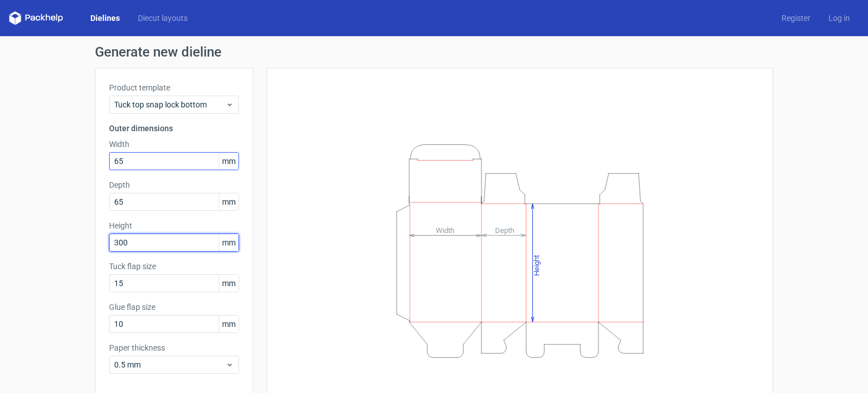  I want to click on h3: Outer dimensions, so click(174, 129).